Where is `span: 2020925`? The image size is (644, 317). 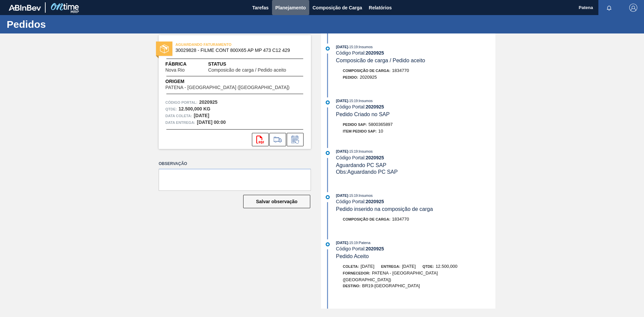
span: 2020925 is located at coordinates (368, 77).